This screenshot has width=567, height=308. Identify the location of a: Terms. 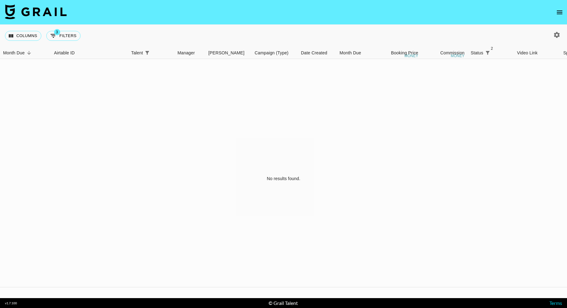
(556, 303).